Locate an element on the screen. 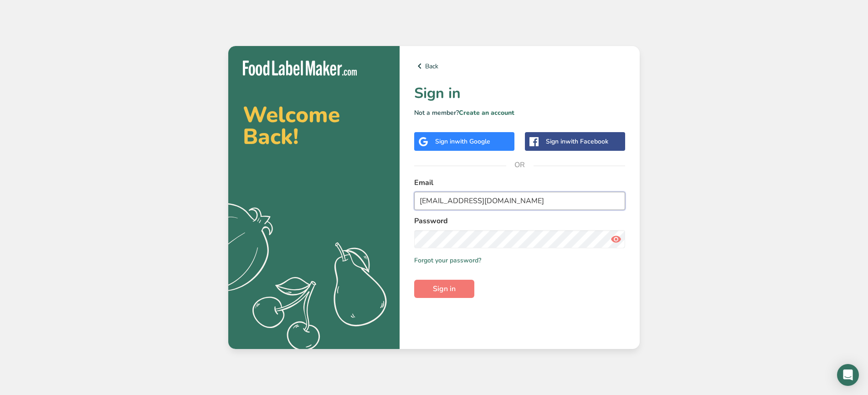  span: Sign in is located at coordinates (444, 288).